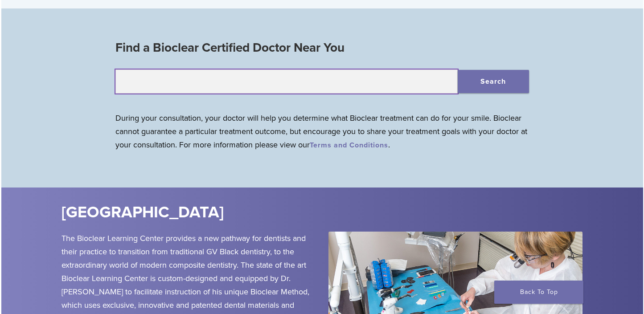  What do you see at coordinates (322, 47) in the screenshot?
I see `h3: Find a Bioclear Certified Doctor Near You` at bounding box center [322, 47].